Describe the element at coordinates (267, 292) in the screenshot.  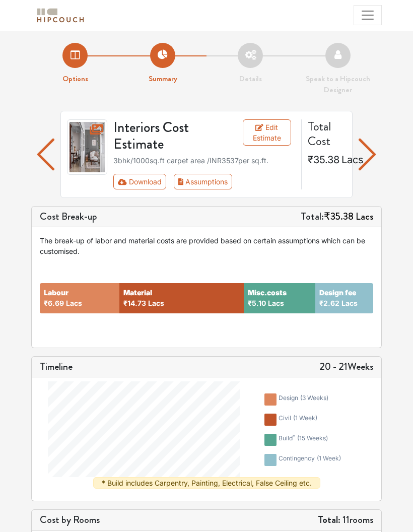
I see `button: Misc.costs` at that location.